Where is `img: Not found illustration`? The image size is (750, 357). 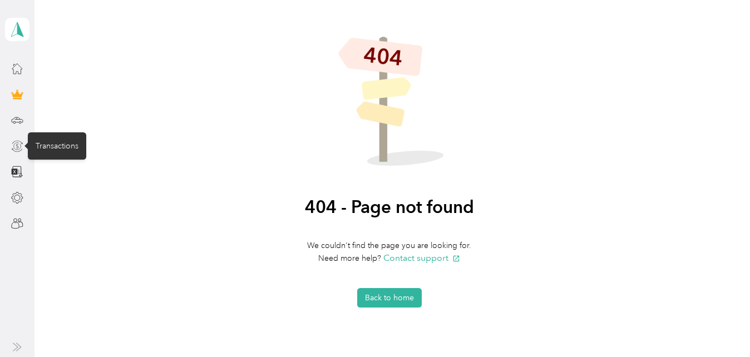
img: Not found illustration is located at coordinates (390, 101).